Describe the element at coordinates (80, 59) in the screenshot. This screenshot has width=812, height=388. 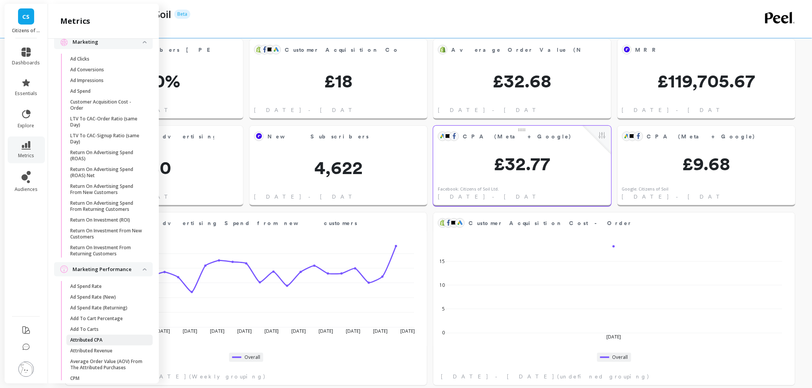
I see `p: Ad Clicks` at that location.